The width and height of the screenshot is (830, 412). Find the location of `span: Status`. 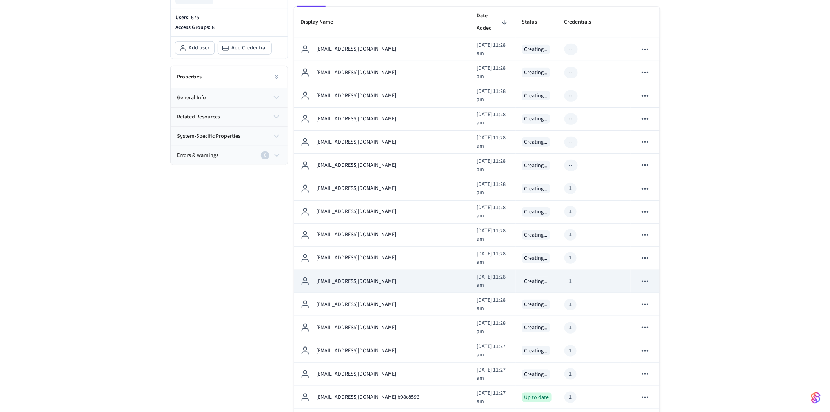

span: Status is located at coordinates (535, 22).